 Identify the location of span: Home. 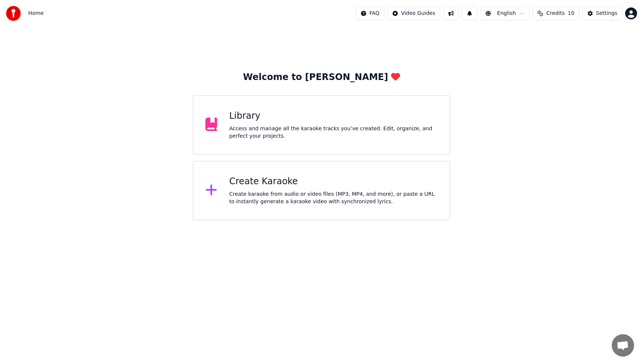
(36, 13).